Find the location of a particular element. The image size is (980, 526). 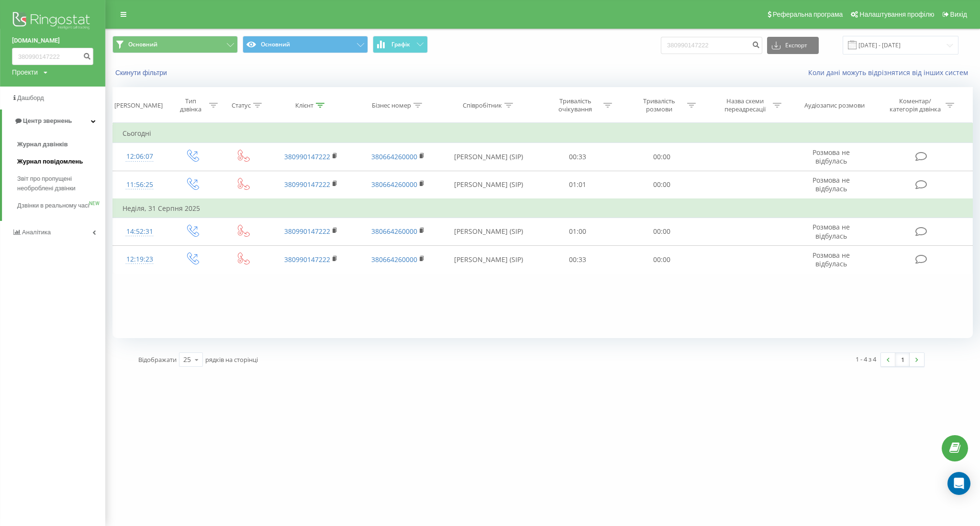

div: Статус is located at coordinates (241, 105).